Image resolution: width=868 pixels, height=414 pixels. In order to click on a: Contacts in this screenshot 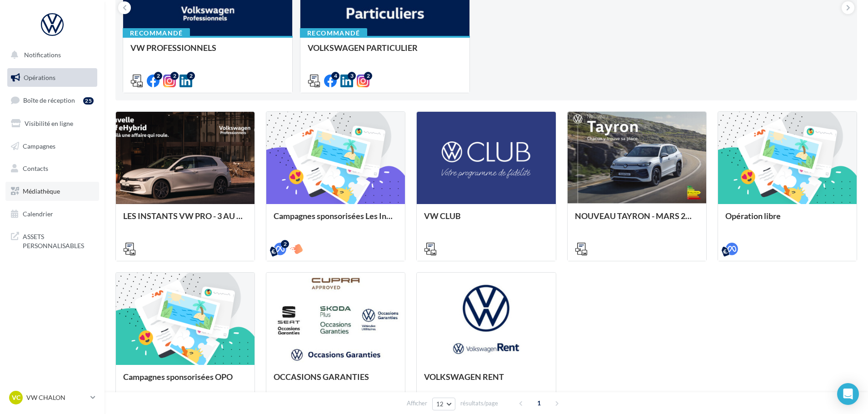, I will do `click(52, 168)`.